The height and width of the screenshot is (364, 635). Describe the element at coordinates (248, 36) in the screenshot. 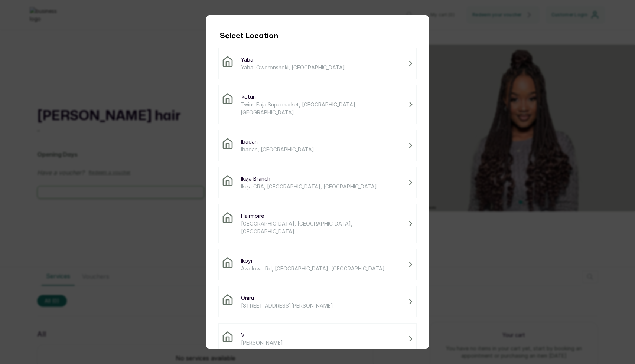

I see `h1: Select Location` at that location.